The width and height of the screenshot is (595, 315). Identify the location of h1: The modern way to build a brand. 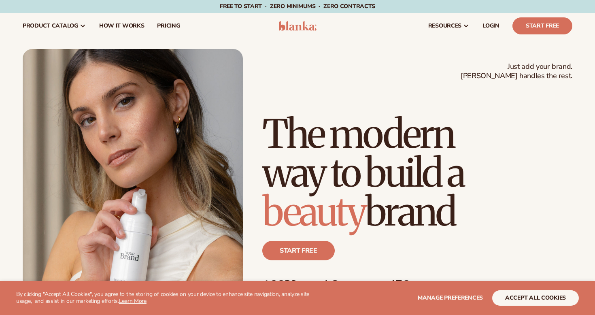
(418, 173).